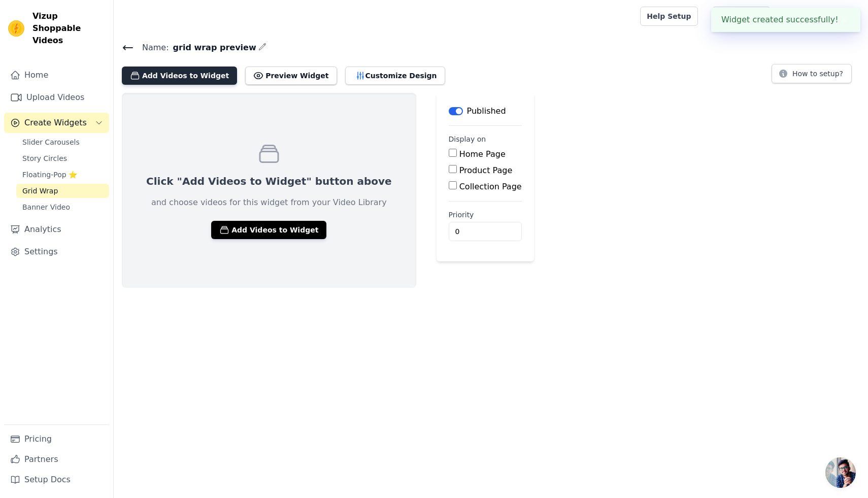 This screenshot has height=498, width=868. What do you see at coordinates (669, 16) in the screenshot?
I see `a: Help Setup` at bounding box center [669, 16].